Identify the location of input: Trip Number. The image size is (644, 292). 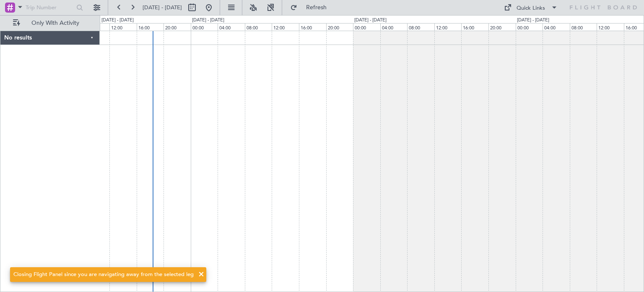
(49, 7).